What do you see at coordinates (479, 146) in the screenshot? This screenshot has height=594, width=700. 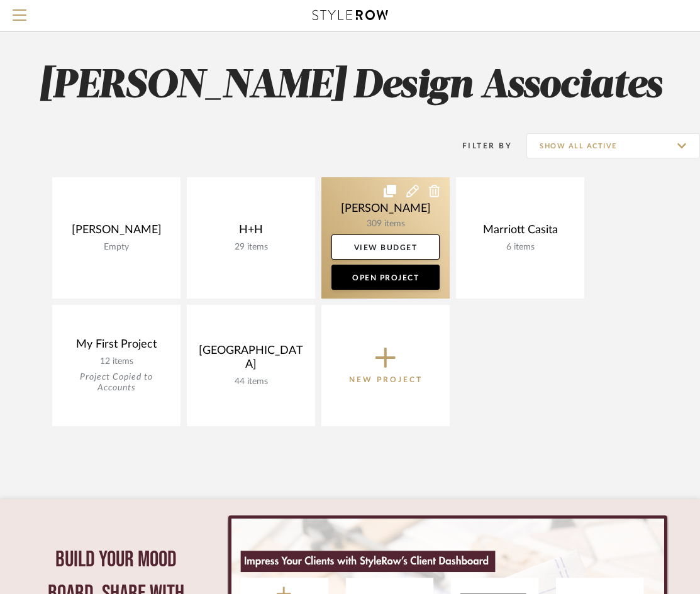 I see `div: Filter By` at bounding box center [479, 146].